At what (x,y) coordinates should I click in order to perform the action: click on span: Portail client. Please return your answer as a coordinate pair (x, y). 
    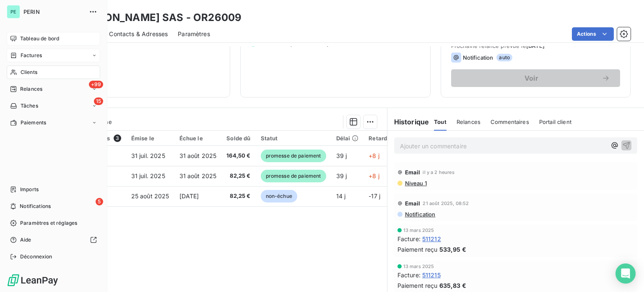
    Looking at the image, I should click on (555, 122).